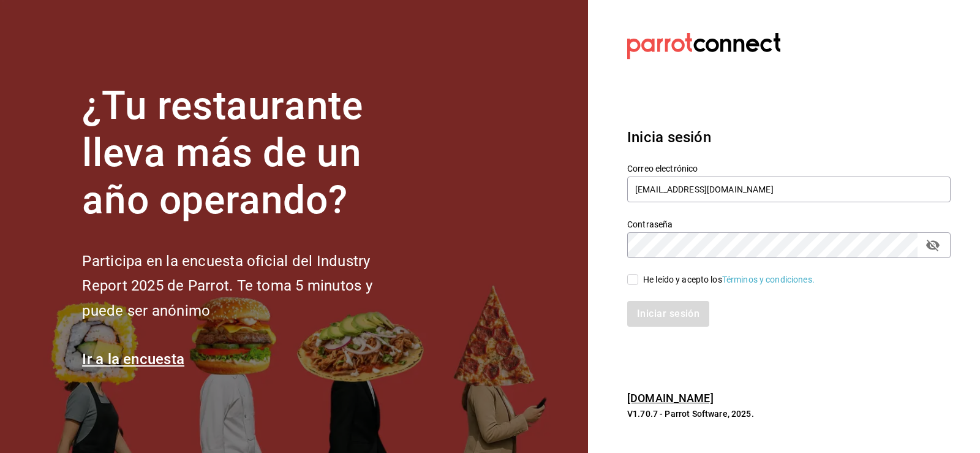 This screenshot has height=453, width=980. Describe the element at coordinates (790, 137) in the screenshot. I see `h3: Inicia sesión` at that location.